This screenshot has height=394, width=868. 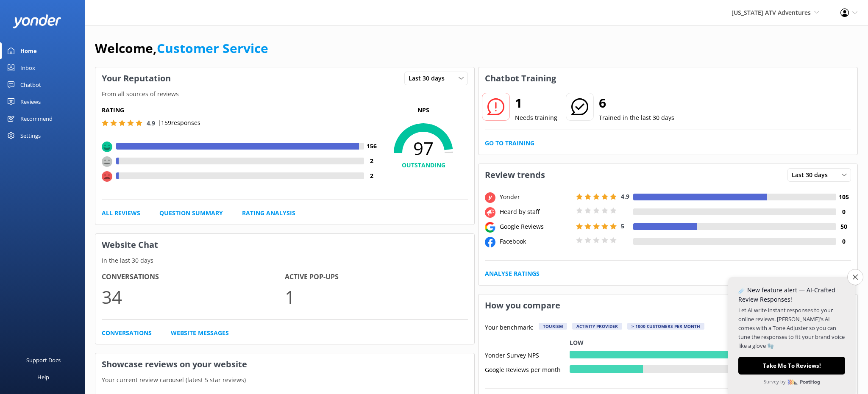 I want to click on h4: 50, so click(x=843, y=227).